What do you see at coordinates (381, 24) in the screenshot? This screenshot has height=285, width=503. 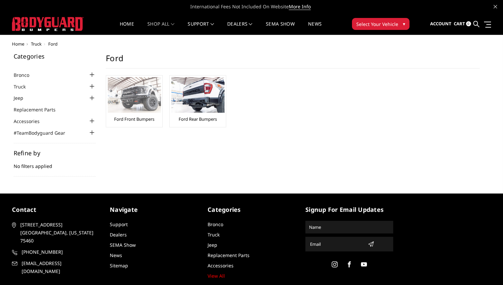 I see `button: Select Your Vehicle` at bounding box center [381, 24].